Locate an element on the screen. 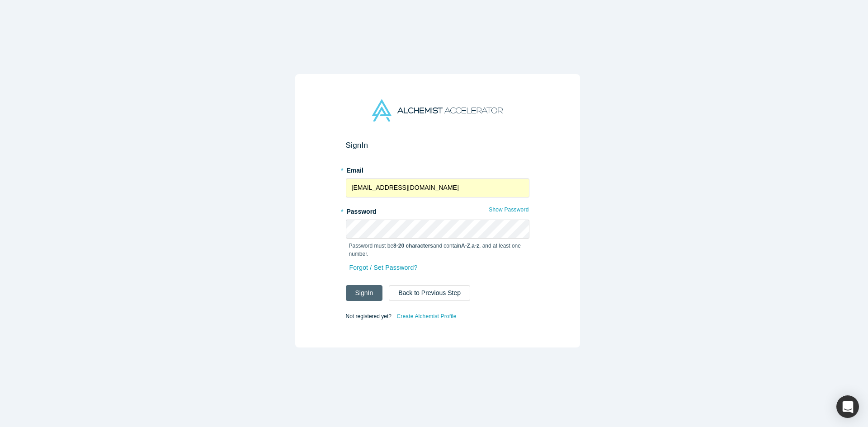  a: Create Alchemist Profile is located at coordinates (426, 316).